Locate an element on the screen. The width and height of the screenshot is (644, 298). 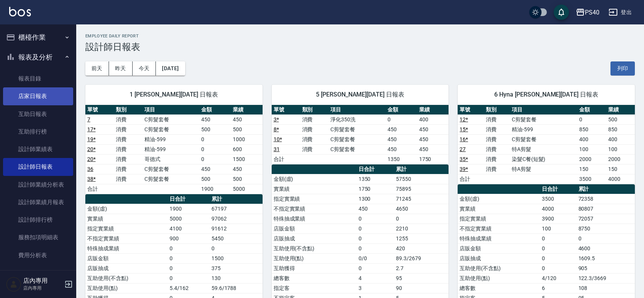
button: 列印 is located at coordinates (623, 68).